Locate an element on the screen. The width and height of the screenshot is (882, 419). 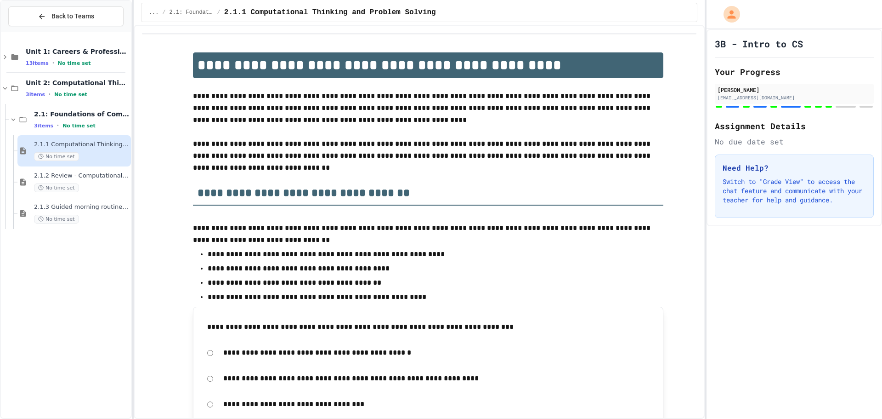
div: My Account is located at coordinates (728, 14).